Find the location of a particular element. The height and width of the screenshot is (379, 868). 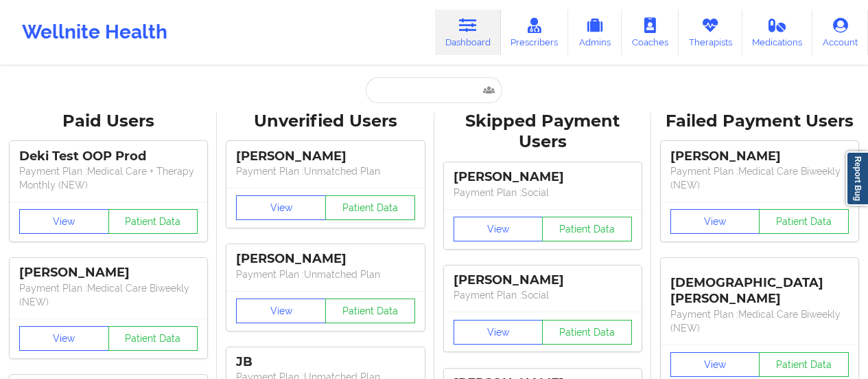

div: Paid Users is located at coordinates (109, 121).